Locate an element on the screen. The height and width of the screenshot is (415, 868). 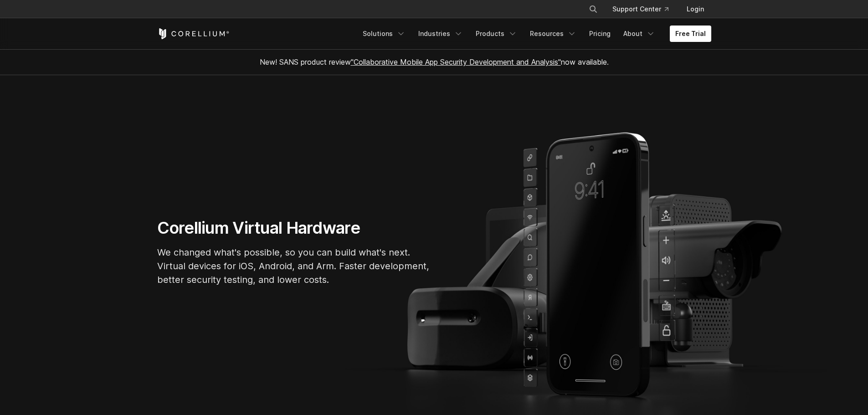
a: Login is located at coordinates (695, 9).